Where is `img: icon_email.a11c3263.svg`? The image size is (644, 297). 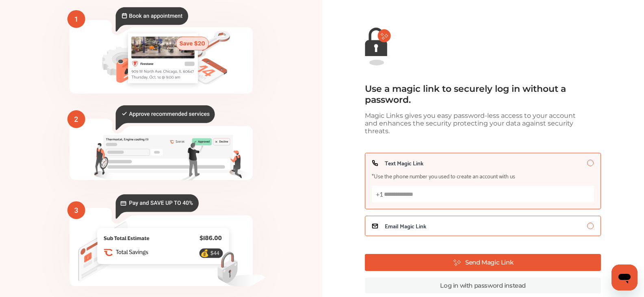 img: icon_email.a11c3263.svg is located at coordinates (375, 226).